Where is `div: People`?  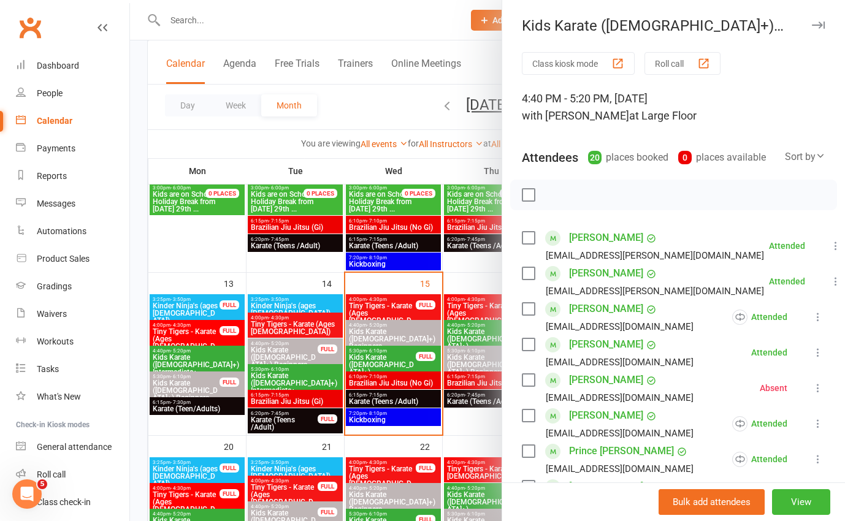
div: People is located at coordinates (50, 93).